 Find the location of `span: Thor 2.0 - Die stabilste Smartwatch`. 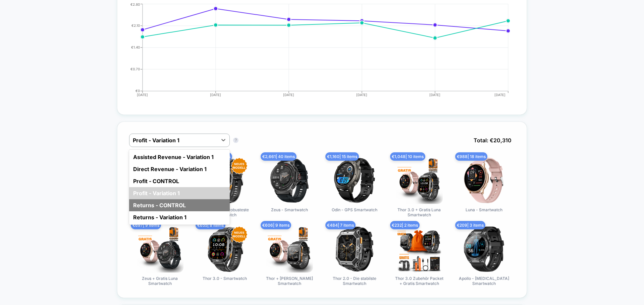

span: Thor 2.0 - Die stabilste Smartwatch is located at coordinates (354, 281).